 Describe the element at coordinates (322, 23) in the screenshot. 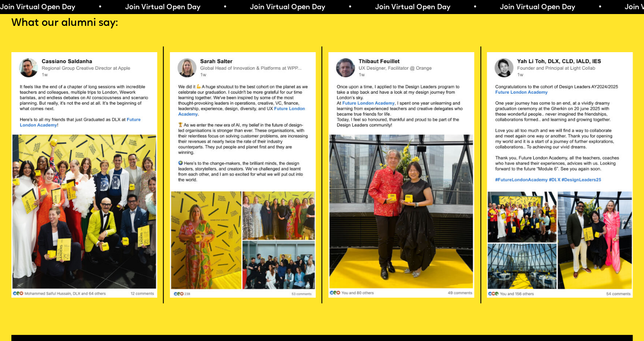

I see `p: What our alumni say:` at that location.